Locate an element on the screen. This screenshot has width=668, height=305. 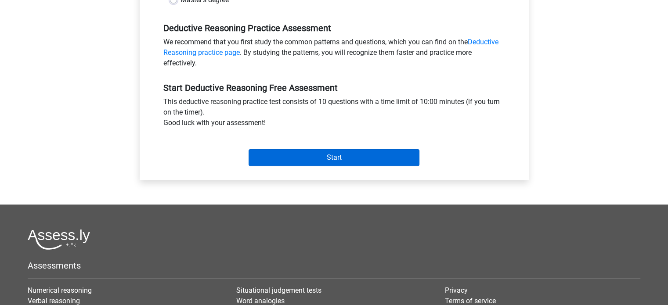
a: Privacy is located at coordinates (456, 290).